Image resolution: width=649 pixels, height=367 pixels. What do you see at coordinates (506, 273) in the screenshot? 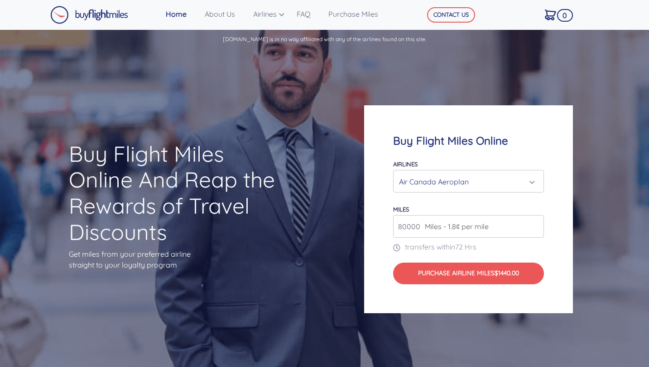
I see `span: $1440.00` at bounding box center [506, 273].